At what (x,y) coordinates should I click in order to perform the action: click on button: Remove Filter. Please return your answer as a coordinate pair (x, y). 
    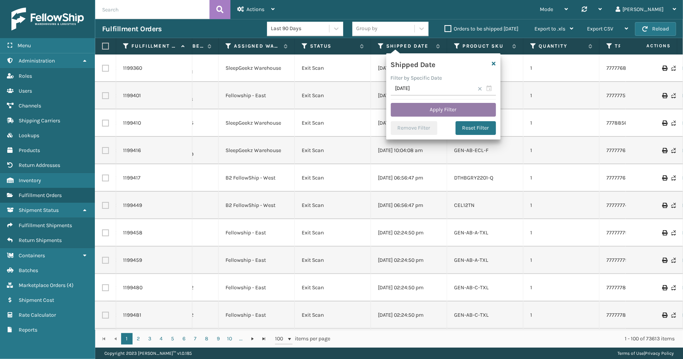
    Looking at the image, I should click on (414, 128).